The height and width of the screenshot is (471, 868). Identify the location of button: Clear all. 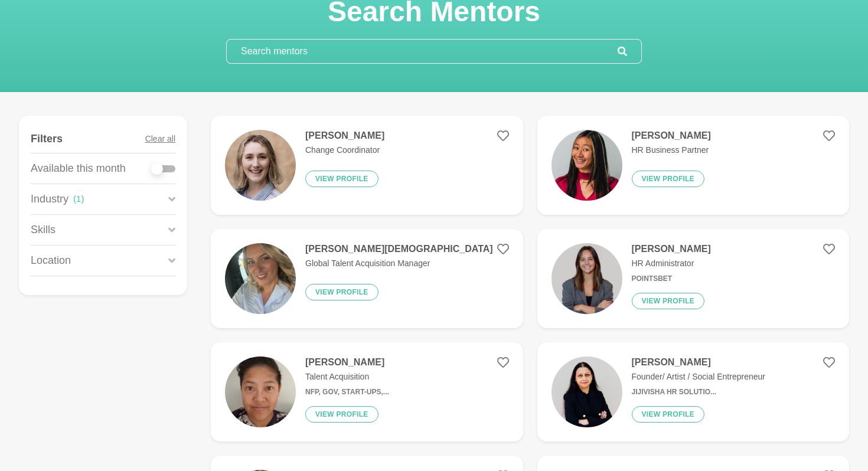
(160, 139).